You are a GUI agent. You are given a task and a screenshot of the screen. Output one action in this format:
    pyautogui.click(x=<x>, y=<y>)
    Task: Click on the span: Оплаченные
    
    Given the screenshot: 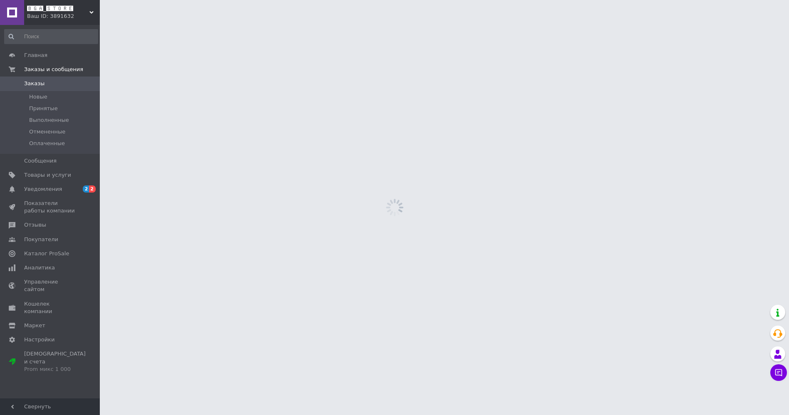 What is the action you would take?
    pyautogui.click(x=47, y=143)
    